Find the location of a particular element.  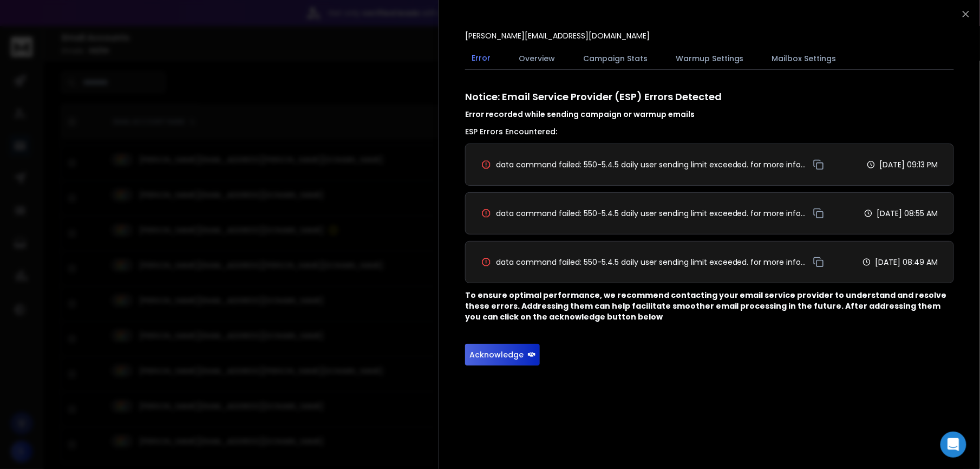

button: Campaign Stats is located at coordinates (616, 58).